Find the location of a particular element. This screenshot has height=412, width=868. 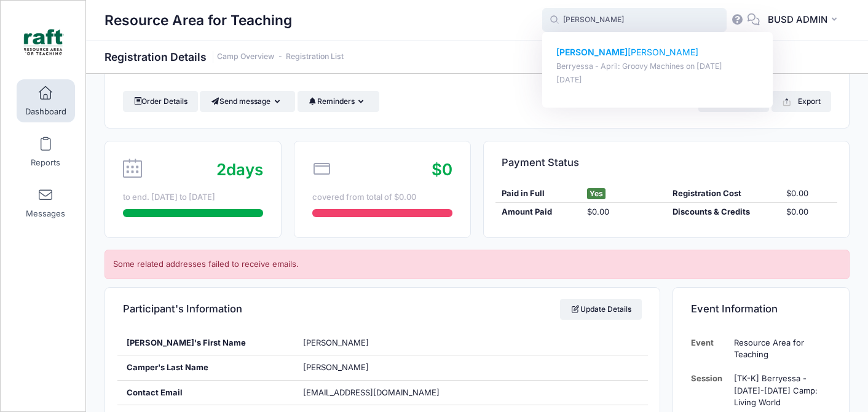

div: Contact Email is located at coordinates (206, 393).